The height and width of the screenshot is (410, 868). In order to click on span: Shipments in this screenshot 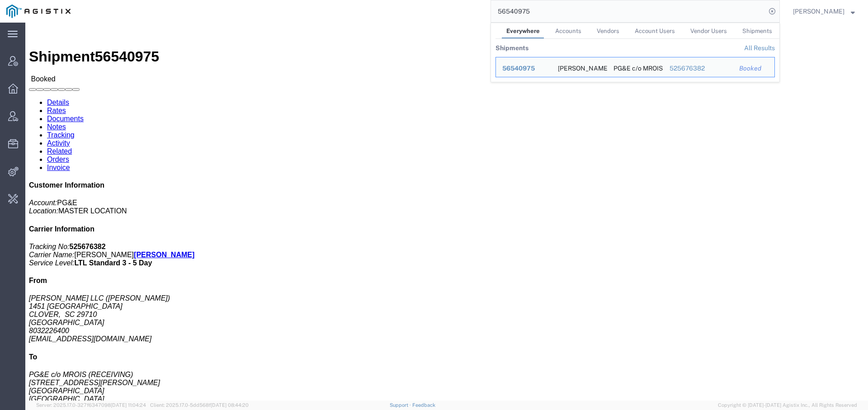, I will do `click(757, 31)`.